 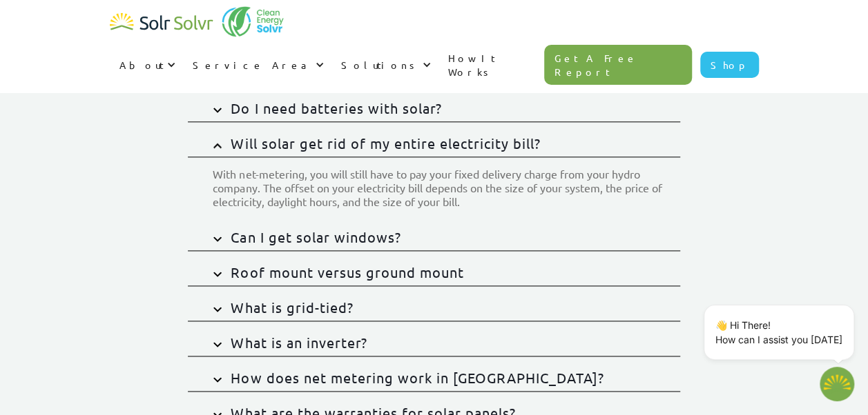 What do you see at coordinates (434, 233) in the screenshot?
I see `a: Can I get solar windows?` at bounding box center [434, 233].